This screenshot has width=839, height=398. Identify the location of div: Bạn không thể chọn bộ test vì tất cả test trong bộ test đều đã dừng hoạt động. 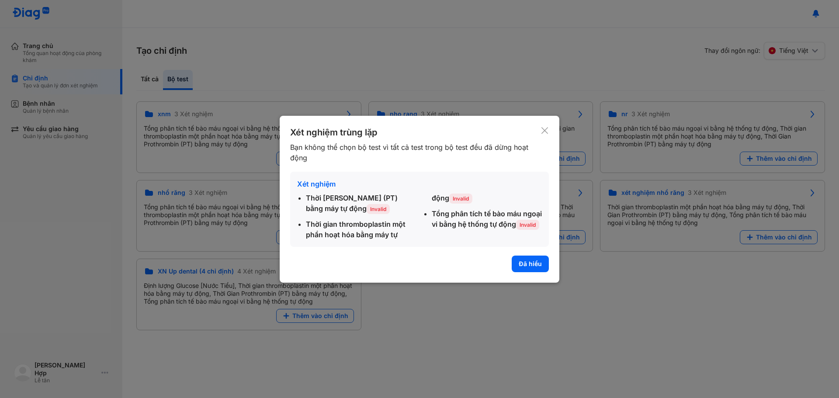
(415, 153).